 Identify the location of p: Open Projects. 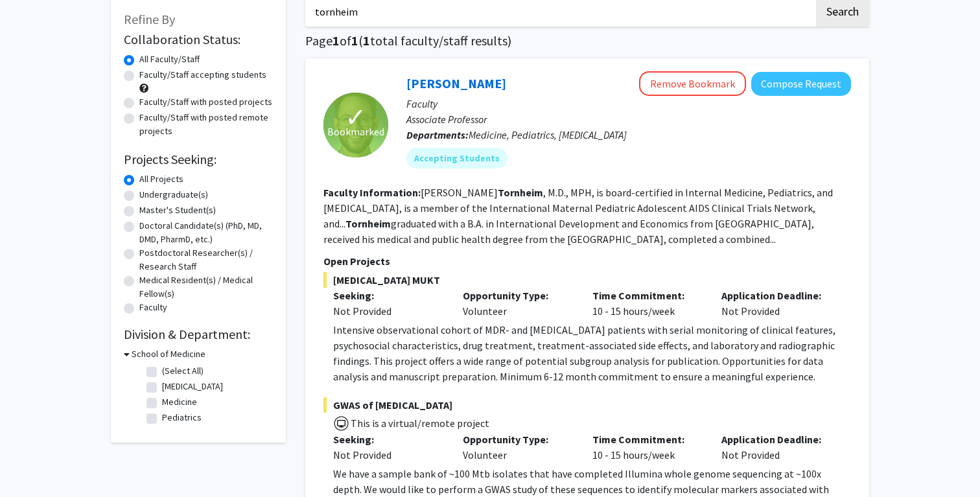
(587, 261).